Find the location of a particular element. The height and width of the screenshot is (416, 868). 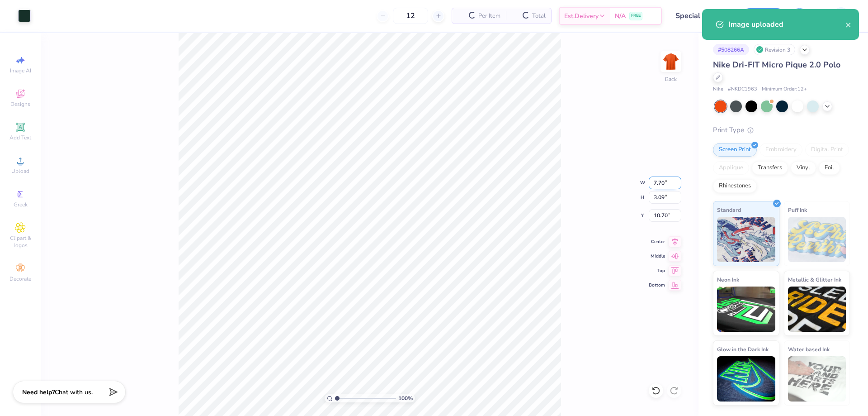

img: Standard is located at coordinates (746, 239).